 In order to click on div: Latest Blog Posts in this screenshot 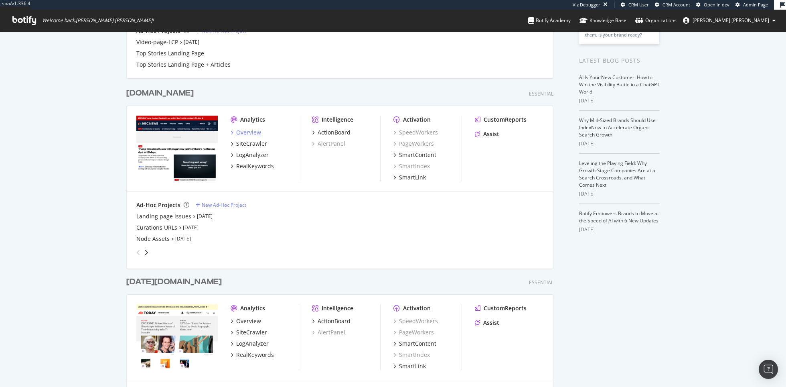, I will do `click(619, 61)`.